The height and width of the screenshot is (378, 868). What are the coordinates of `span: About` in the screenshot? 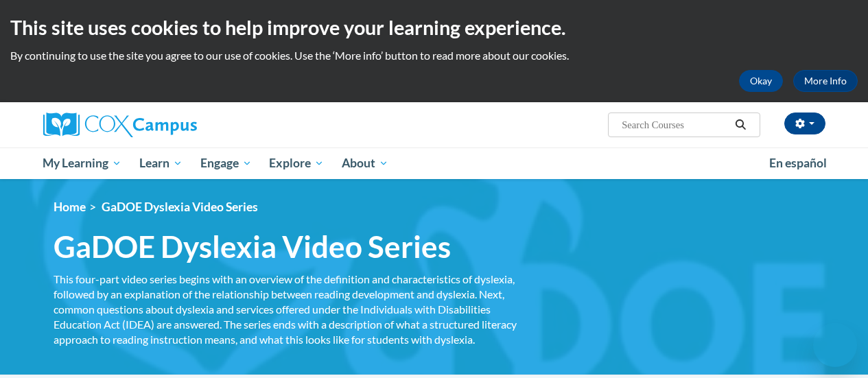 It's located at (365, 163).